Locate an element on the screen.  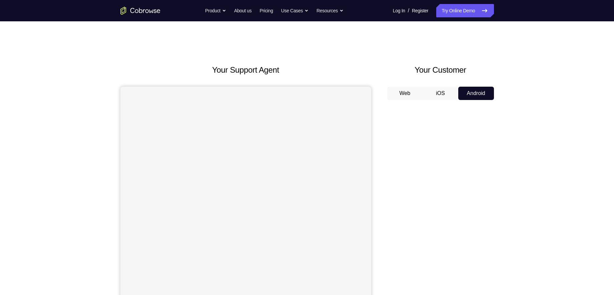
h2: Your Support Agent is located at coordinates (246, 70).